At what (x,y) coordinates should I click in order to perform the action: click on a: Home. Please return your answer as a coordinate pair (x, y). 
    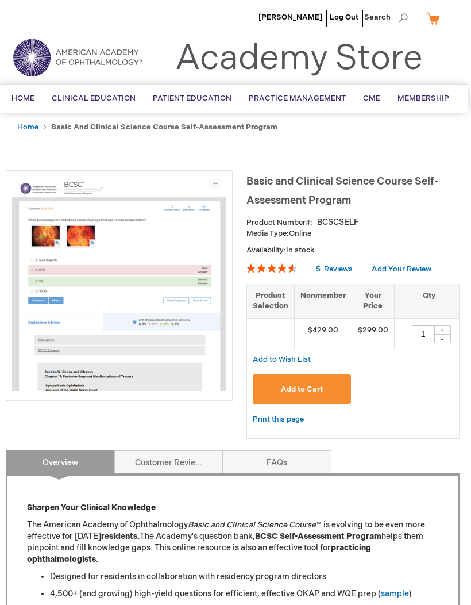
    Looking at the image, I should click on (28, 127).